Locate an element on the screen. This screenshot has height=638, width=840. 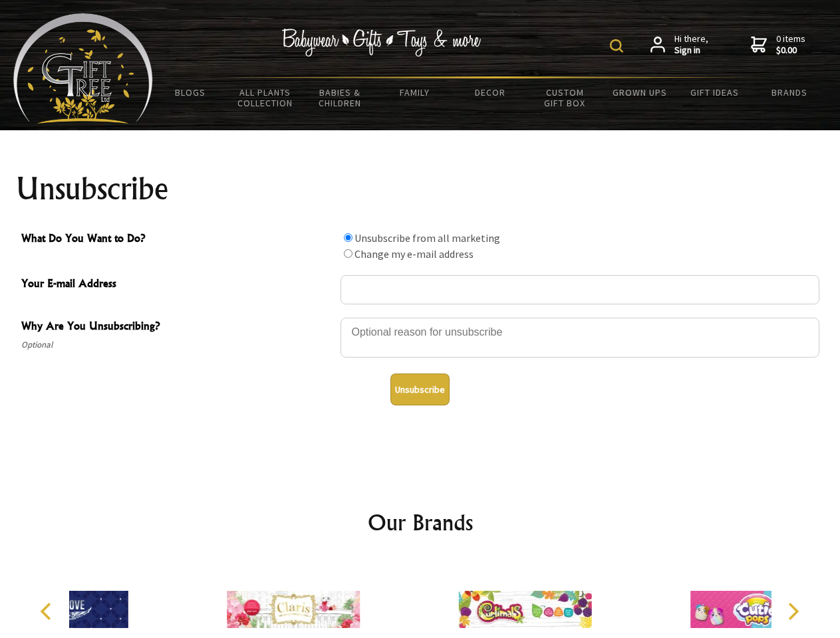
a: Decor is located at coordinates (490, 92).